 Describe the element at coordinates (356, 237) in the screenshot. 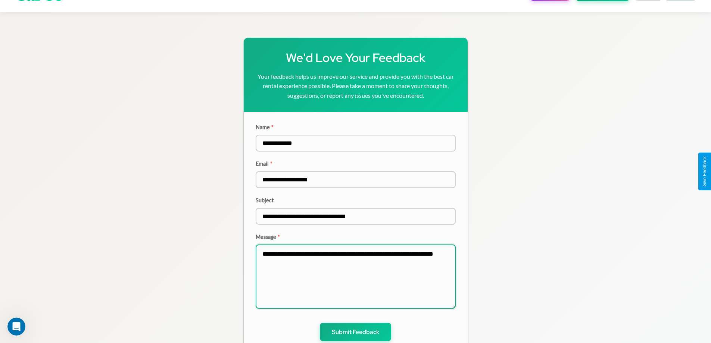

I see `label: Message` at that location.